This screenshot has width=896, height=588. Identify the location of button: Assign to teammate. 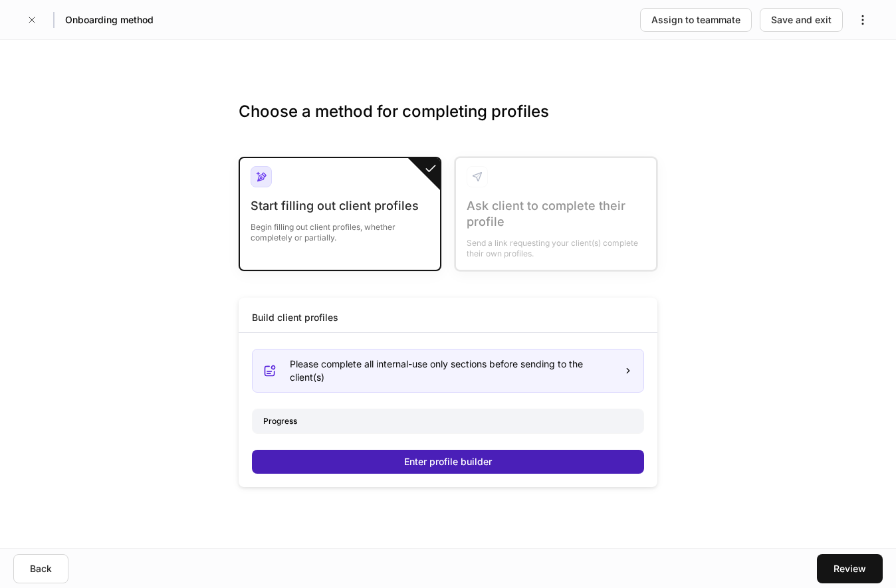
(696, 20).